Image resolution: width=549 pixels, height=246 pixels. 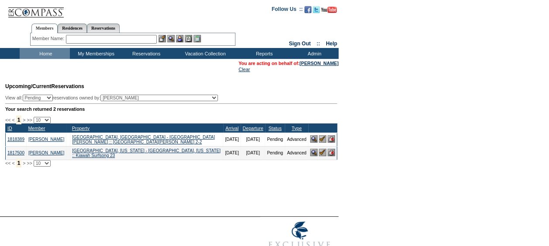 What do you see at coordinates (45, 53) in the screenshot?
I see `td: Home` at bounding box center [45, 53].